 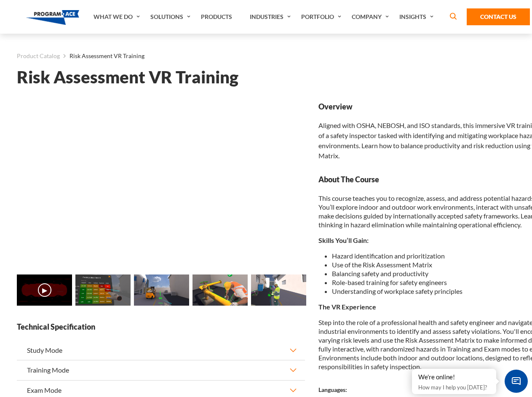 What do you see at coordinates (53, 18) in the screenshot?
I see `img: Program-Ace` at bounding box center [53, 18].